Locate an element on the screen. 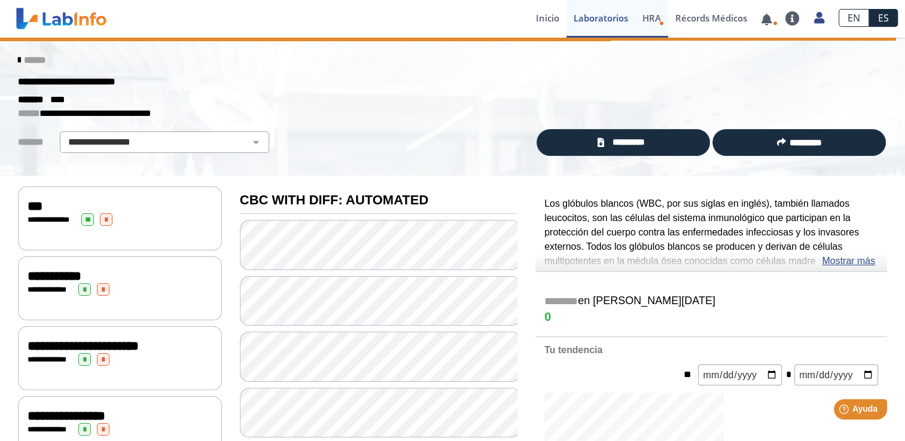 This screenshot has height=441, width=905. a: Mostrar más is located at coordinates (848, 261).